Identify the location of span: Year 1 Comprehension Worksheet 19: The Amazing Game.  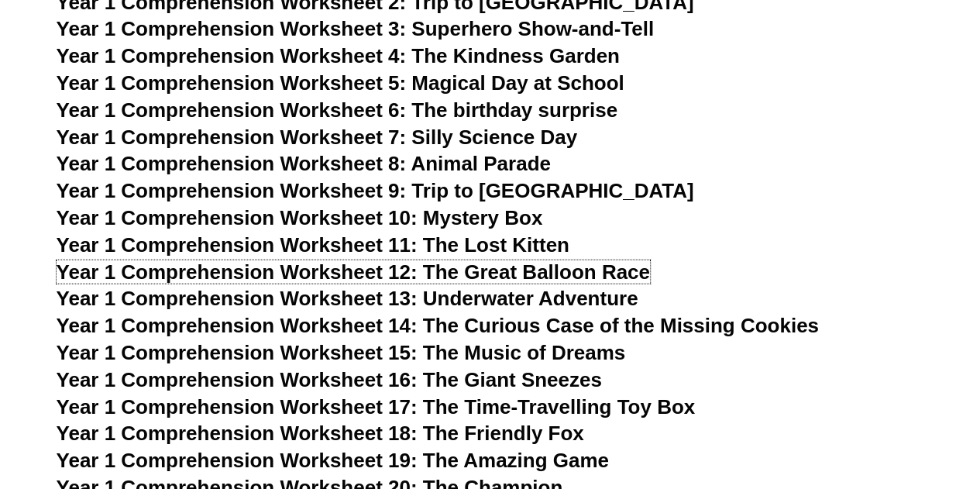
(333, 460).